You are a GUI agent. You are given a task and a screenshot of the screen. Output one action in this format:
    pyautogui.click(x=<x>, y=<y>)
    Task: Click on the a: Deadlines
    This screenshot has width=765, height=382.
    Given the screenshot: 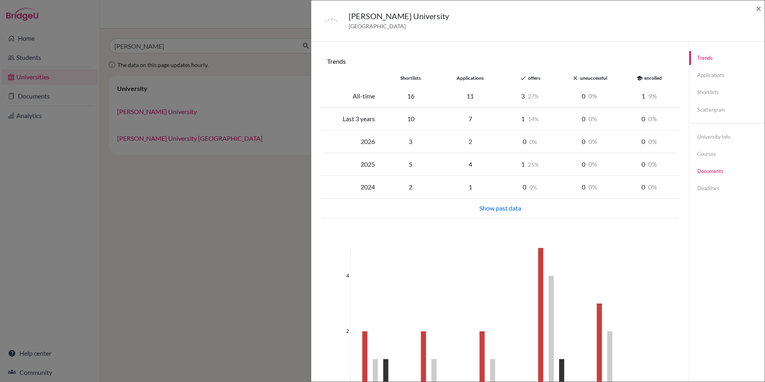 What is the action you would take?
    pyautogui.click(x=727, y=188)
    